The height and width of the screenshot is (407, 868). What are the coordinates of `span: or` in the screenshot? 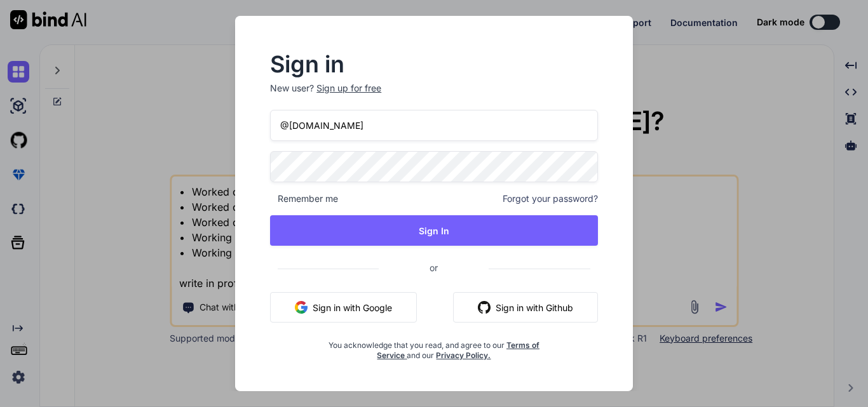 It's located at (433, 268).